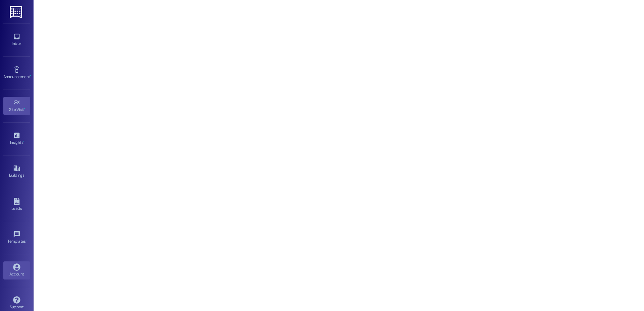 This screenshot has width=644, height=311. What do you see at coordinates (17, 139) in the screenshot?
I see `a: Insights •` at bounding box center [17, 139].